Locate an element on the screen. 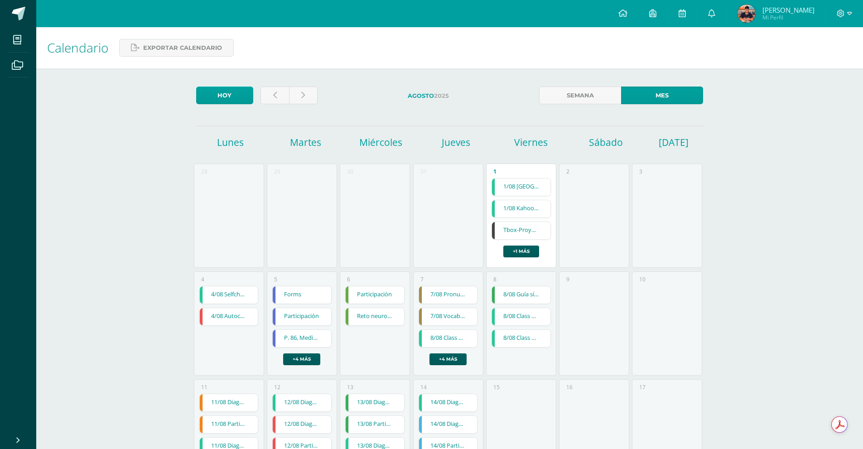 The height and width of the screenshot is (449, 863). div: 2 is located at coordinates (568, 171).